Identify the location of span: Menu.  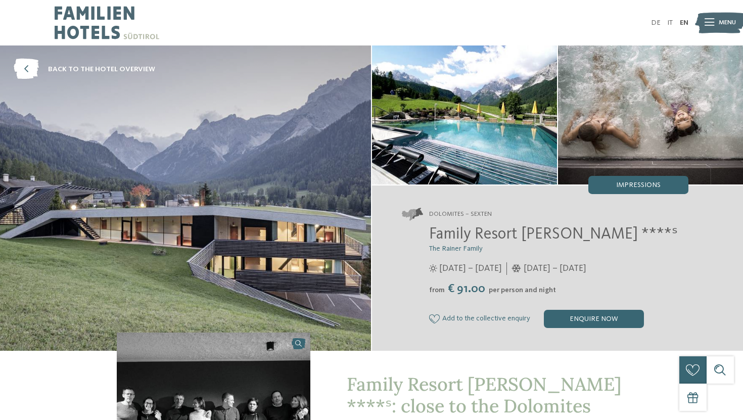
(728, 23).